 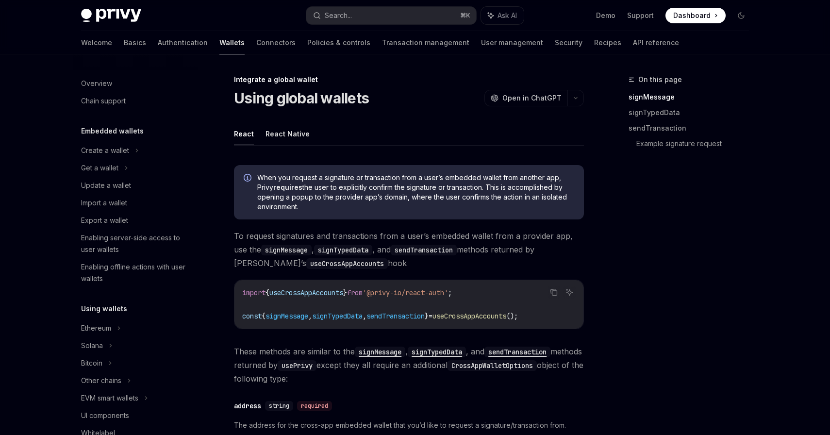 What do you see at coordinates (232, 43) in the screenshot?
I see `a: Wallets` at bounding box center [232, 43].